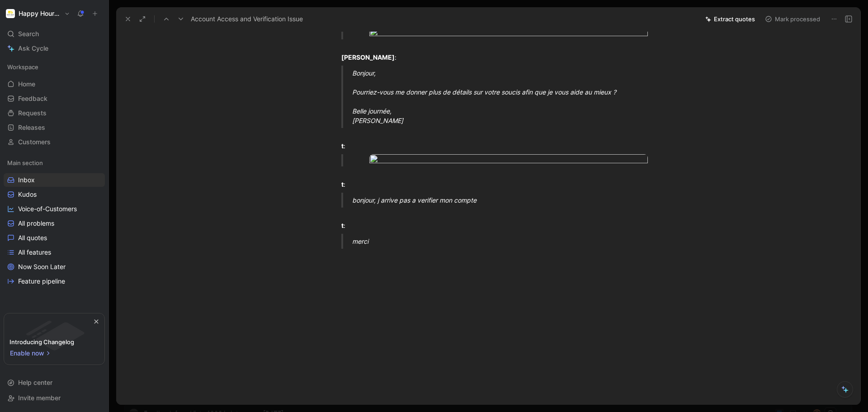  What do you see at coordinates (509, 241) in the screenshot?
I see `div: merci` at bounding box center [509, 241].